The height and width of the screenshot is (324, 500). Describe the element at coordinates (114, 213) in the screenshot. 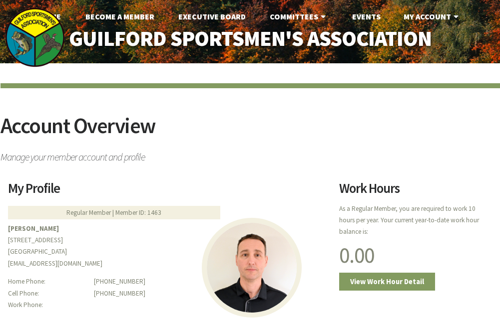

I see `div: Regular Member | Member ID: 1463` at that location.